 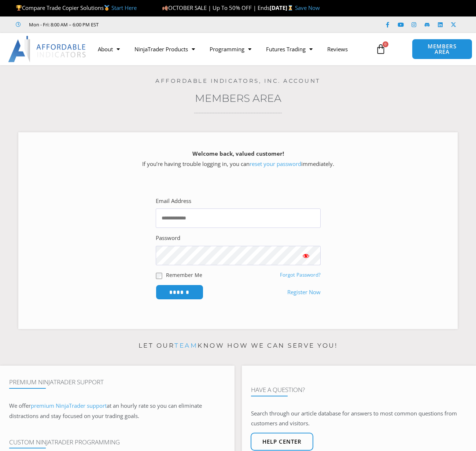 What do you see at coordinates (20, 406) in the screenshot?
I see `span: We offer` at bounding box center [20, 406].